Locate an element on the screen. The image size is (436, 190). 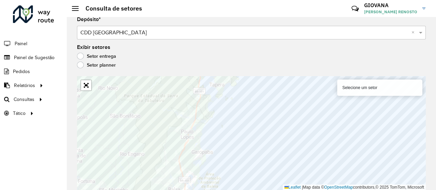
span: Relatórios is located at coordinates (25, 85).